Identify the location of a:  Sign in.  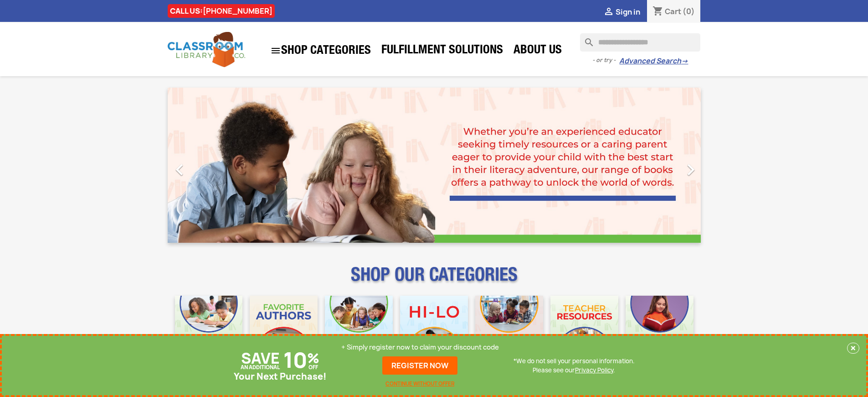
(622, 12).